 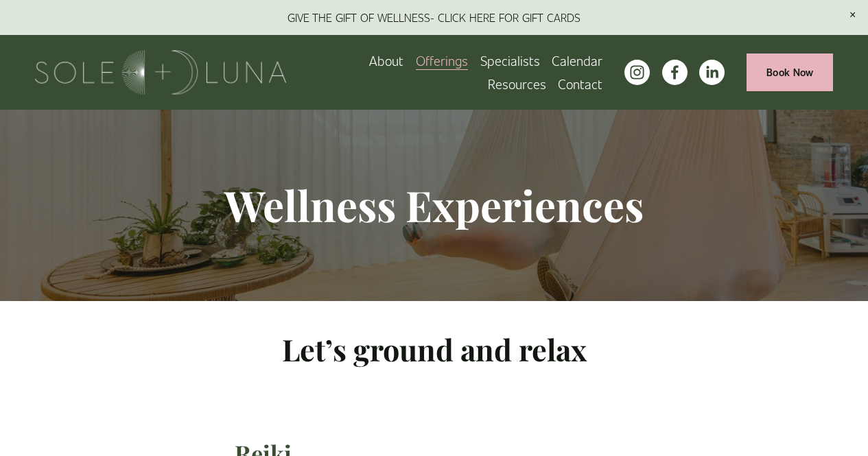 What do you see at coordinates (516, 83) in the screenshot?
I see `span: Resources` at bounding box center [516, 83].